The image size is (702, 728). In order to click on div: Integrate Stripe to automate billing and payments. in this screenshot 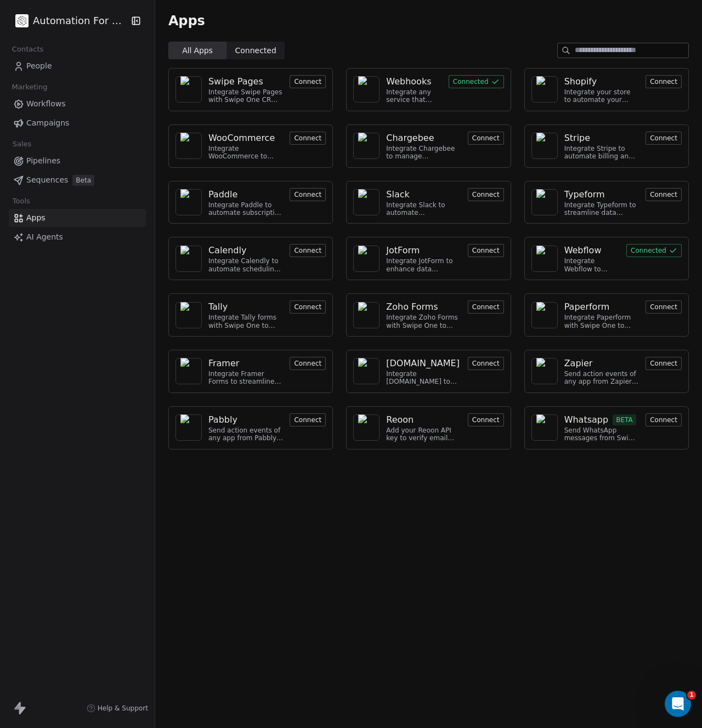, I will do `click(601, 152)`.